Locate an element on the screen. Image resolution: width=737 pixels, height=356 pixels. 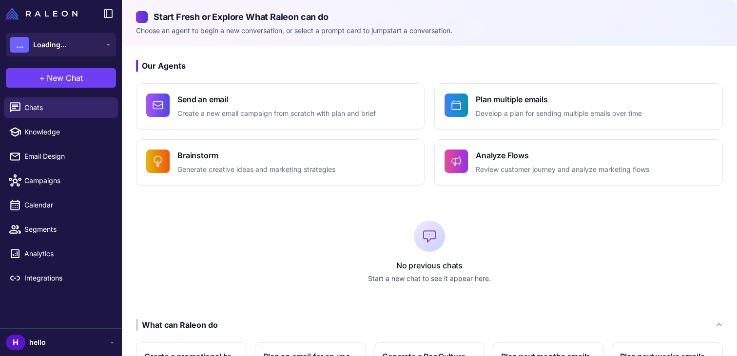
span: Integrations is located at coordinates (67, 278).